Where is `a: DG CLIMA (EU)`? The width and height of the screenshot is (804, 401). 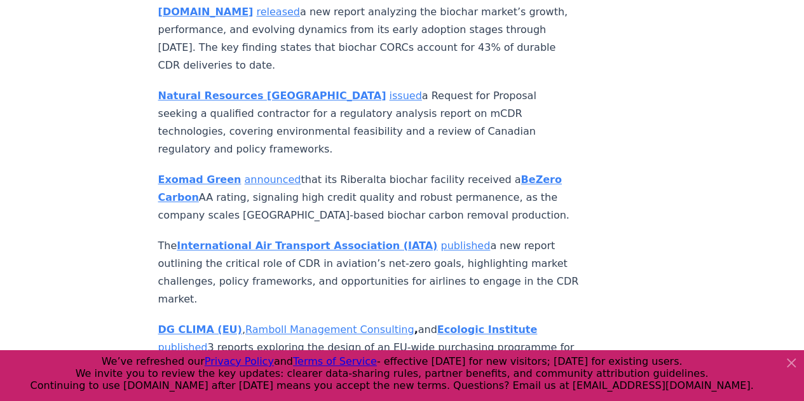 a: DG CLIMA (EU) is located at coordinates (200, 329).